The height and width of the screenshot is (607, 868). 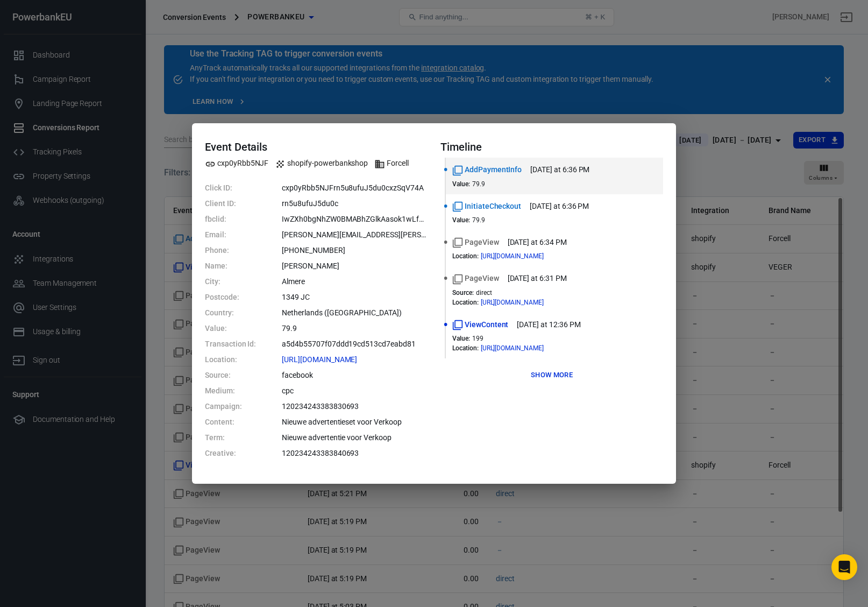 I want to click on dd: 1349 JC, so click(x=355, y=297).